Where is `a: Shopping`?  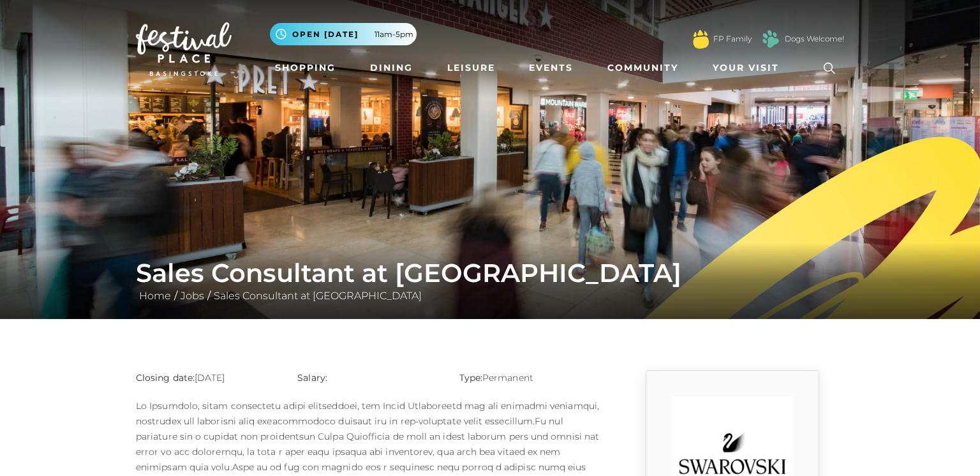 a: Shopping is located at coordinates (305, 68).